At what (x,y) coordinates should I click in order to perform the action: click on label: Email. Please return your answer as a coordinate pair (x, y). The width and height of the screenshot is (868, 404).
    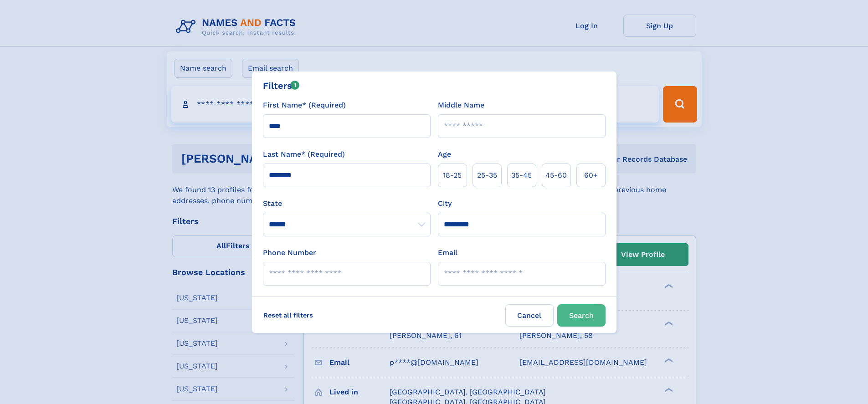
    Looking at the image, I should click on (448, 253).